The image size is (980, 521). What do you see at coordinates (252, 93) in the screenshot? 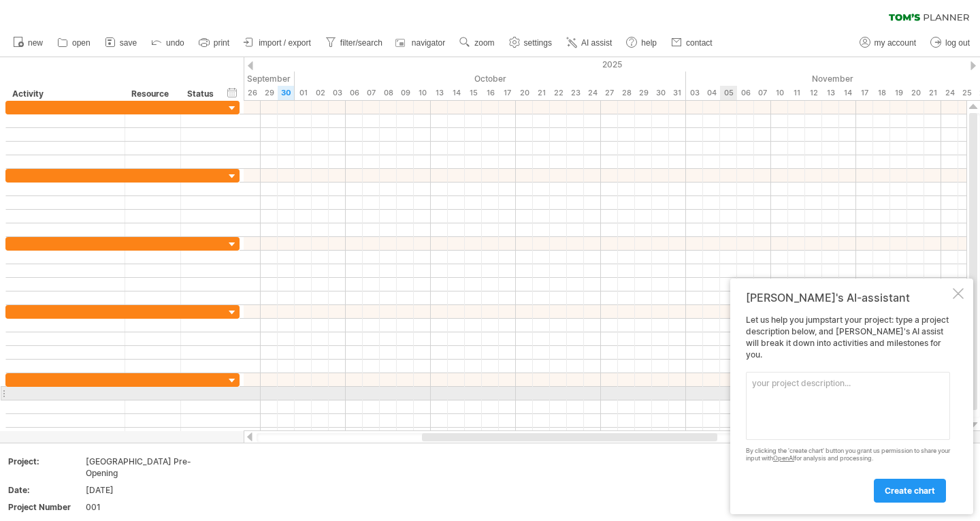
I see `div: Friday, 26 September 2025` at bounding box center [252, 93].